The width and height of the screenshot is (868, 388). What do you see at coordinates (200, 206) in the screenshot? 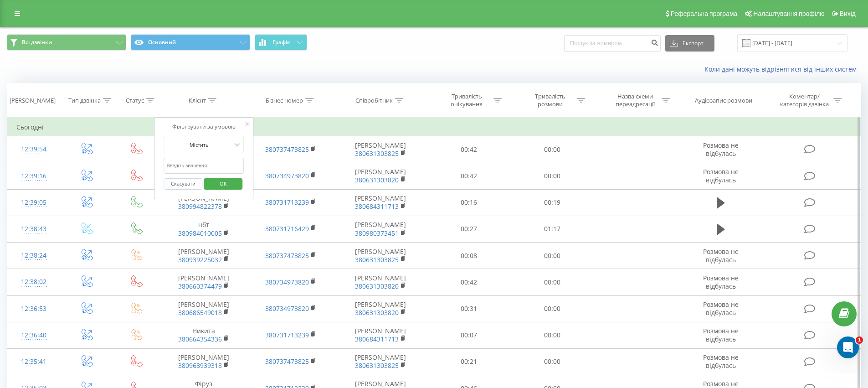
I see `a: 380994822378` at bounding box center [200, 206].